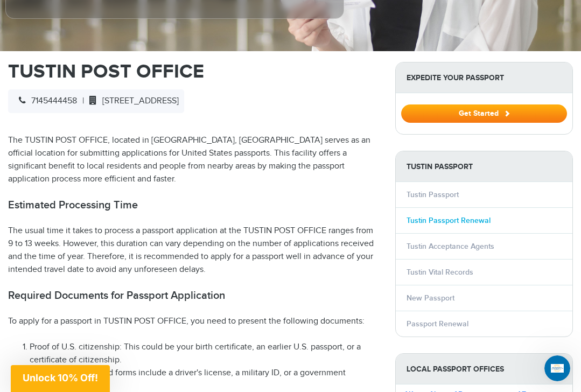 The image size is (581, 392). I want to click on a: Tustin Passport Renewal, so click(449, 220).